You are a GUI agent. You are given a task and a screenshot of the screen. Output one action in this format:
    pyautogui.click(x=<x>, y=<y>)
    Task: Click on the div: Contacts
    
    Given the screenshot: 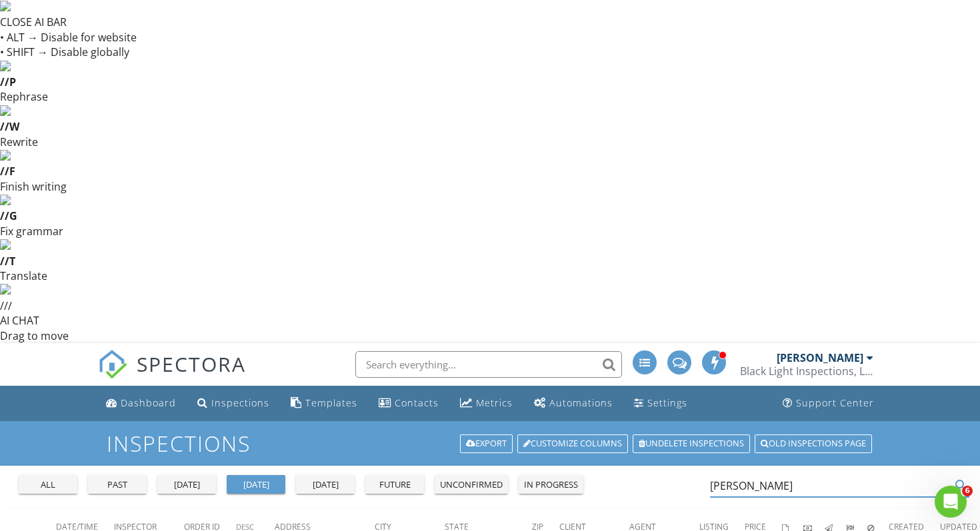 What is the action you would take?
    pyautogui.click(x=417, y=403)
    